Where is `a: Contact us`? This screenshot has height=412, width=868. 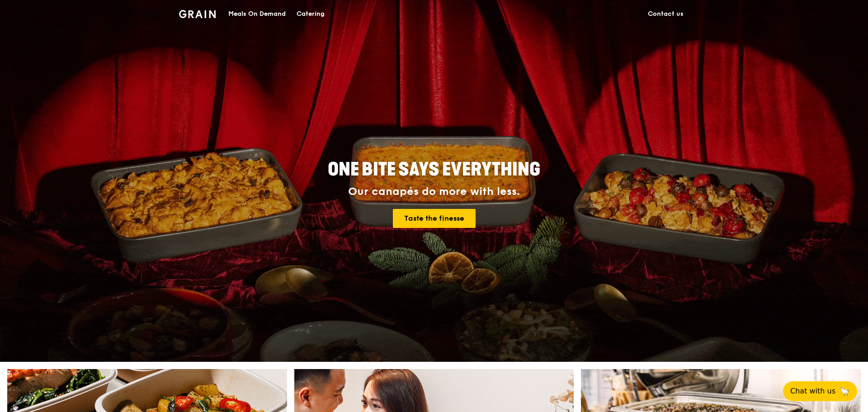
a: Contact us is located at coordinates (665, 14).